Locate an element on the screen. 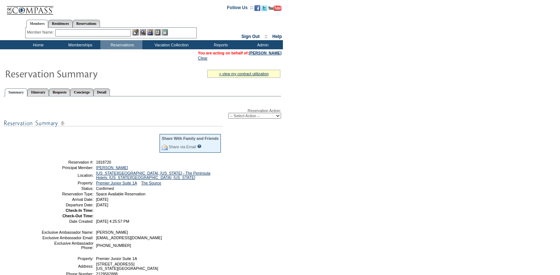 Image resolution: width=560 pixels, height=275 pixels. a: Residences is located at coordinates (60, 23).